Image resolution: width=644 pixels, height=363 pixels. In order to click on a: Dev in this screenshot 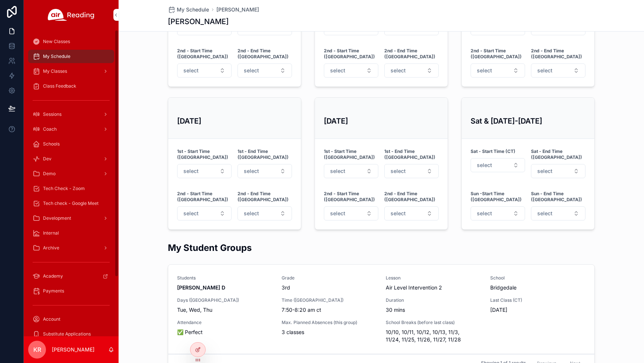, I will do `click(71, 158)`.